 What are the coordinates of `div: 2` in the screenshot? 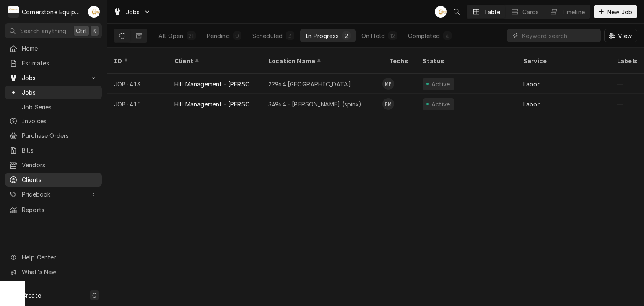 It's located at (346, 35).